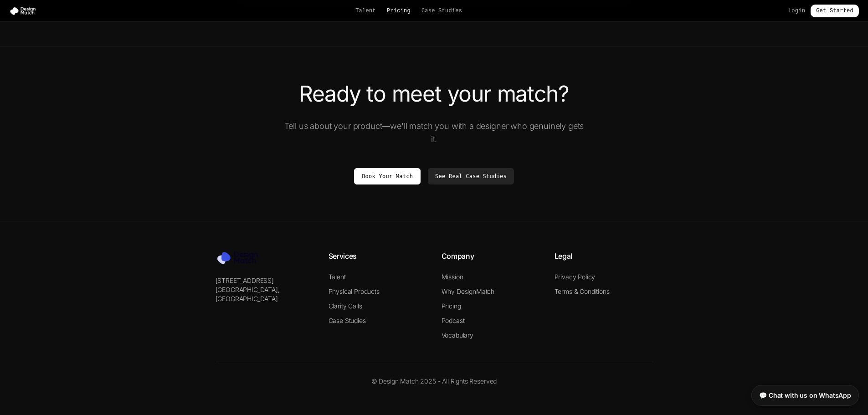  I want to click on a: Why DesignMatch, so click(468, 291).